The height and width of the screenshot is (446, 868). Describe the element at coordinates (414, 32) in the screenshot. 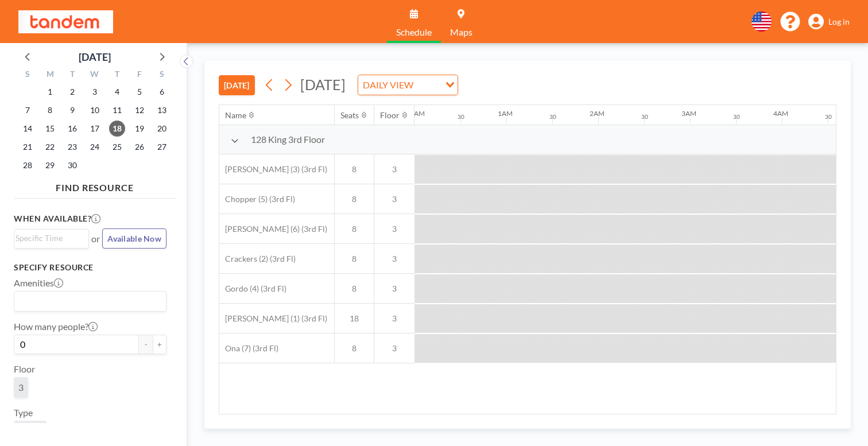

I see `span: Schedule` at that location.